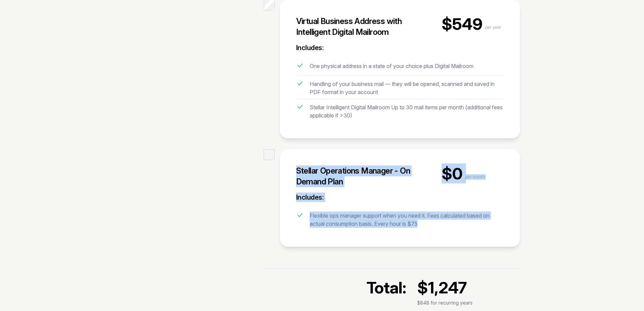  I want to click on div: Handling of your business mail — they will be opened, scanned and saved in PDF format in your acc..., so click(407, 88).